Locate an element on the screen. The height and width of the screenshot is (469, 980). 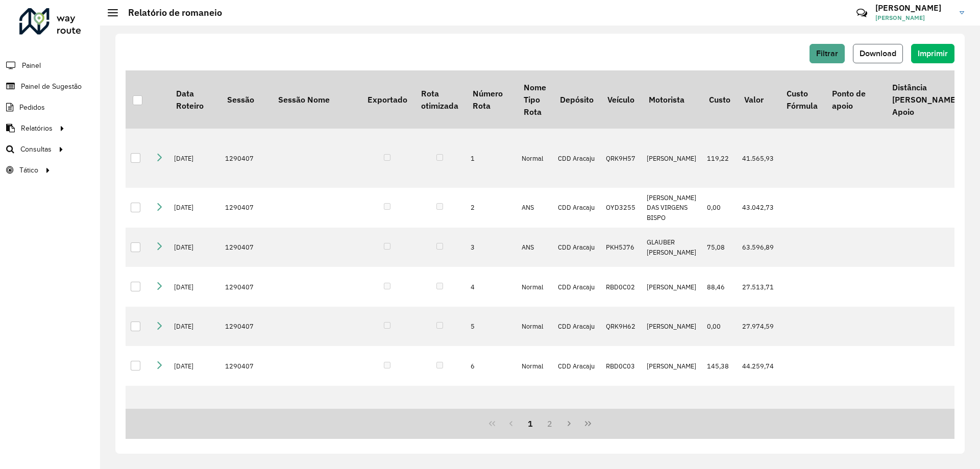
button: Filtrar is located at coordinates (826, 53).